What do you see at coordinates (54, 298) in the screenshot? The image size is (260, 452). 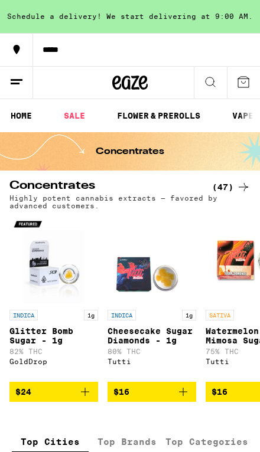 I see `a: Open page for Glitter Bomb Sugar - 1g from GoldDrop` at bounding box center [54, 298].